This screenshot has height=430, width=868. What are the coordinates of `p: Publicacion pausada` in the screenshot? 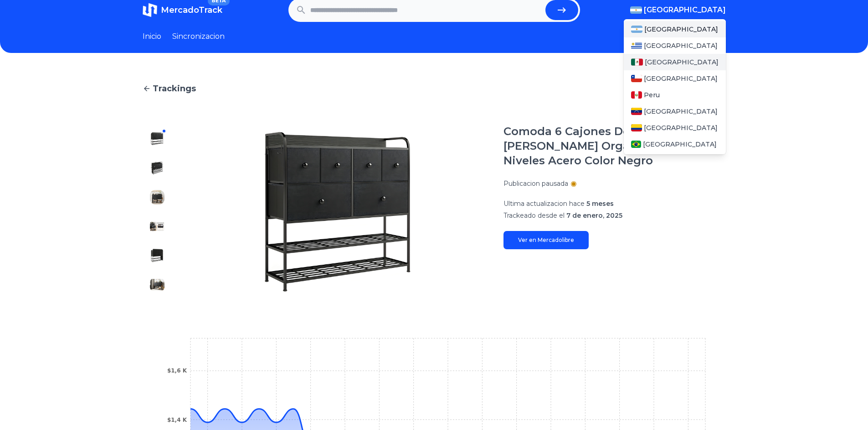 It's located at (536, 183).